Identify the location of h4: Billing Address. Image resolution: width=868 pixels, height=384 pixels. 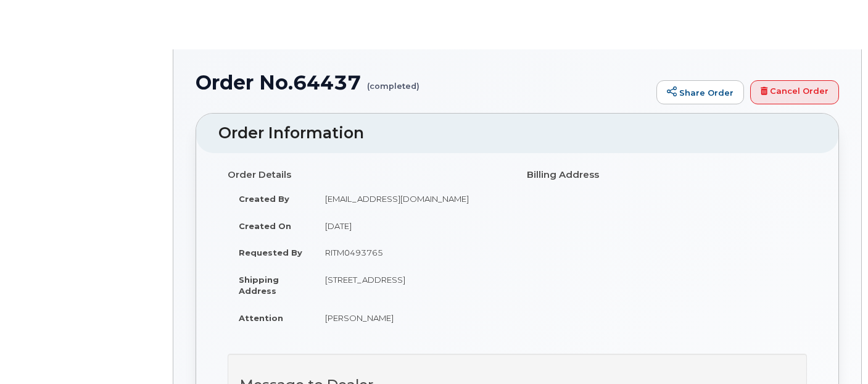
(667, 174).